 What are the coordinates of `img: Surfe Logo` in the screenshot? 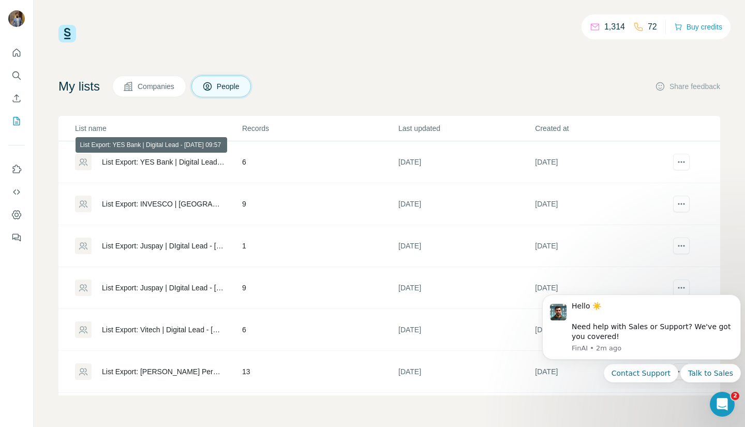 It's located at (67, 34).